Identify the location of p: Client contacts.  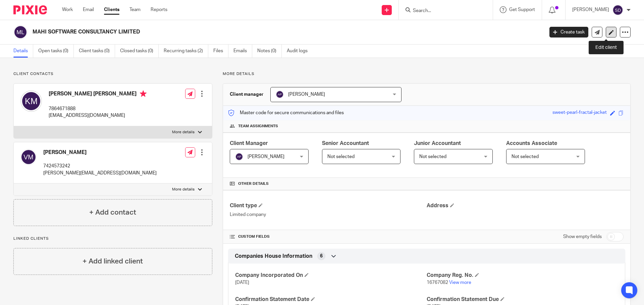
(113, 74).